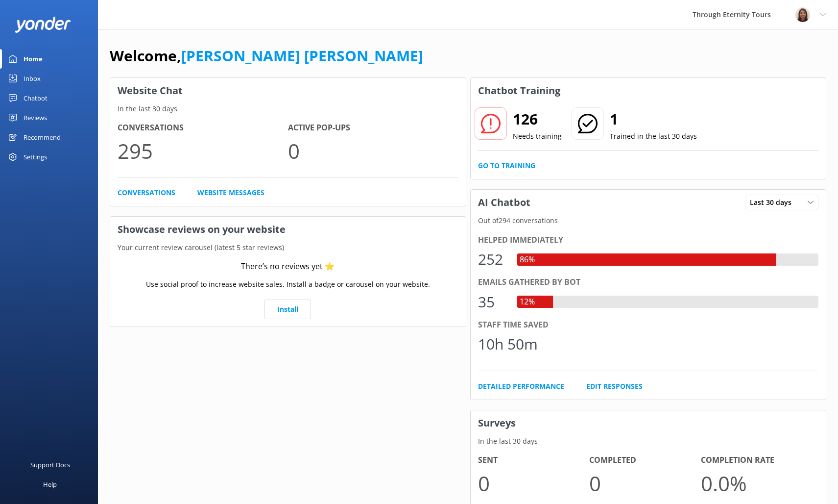  I want to click on div: 252, so click(493, 259).